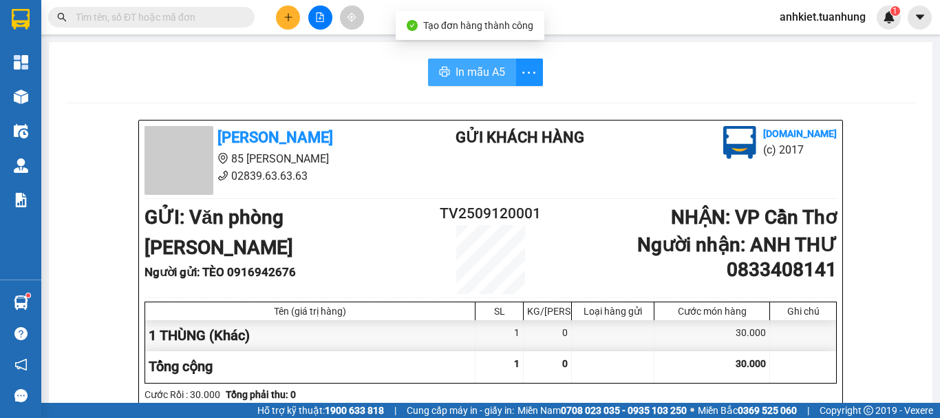  I want to click on img: solution-icon, so click(21, 199).